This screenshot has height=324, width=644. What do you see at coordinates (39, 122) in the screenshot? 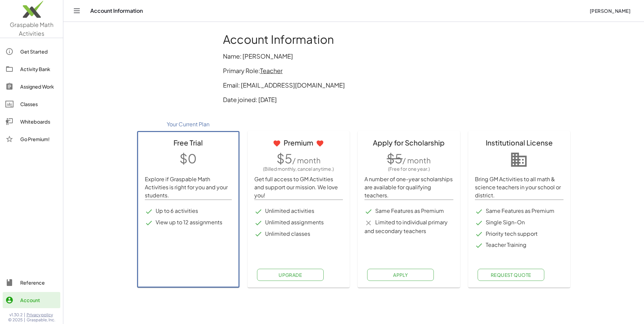
I see `div: Whiteboards` at bounding box center [39, 122].